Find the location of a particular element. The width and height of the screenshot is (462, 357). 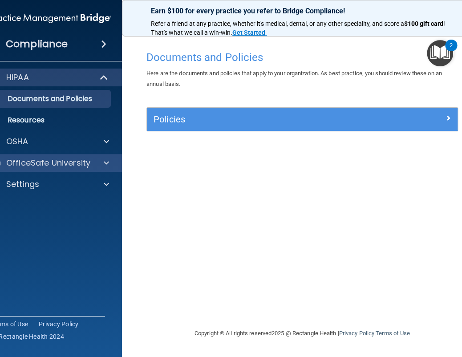

span: ! That's what we call a win-win. is located at coordinates (299, 28).